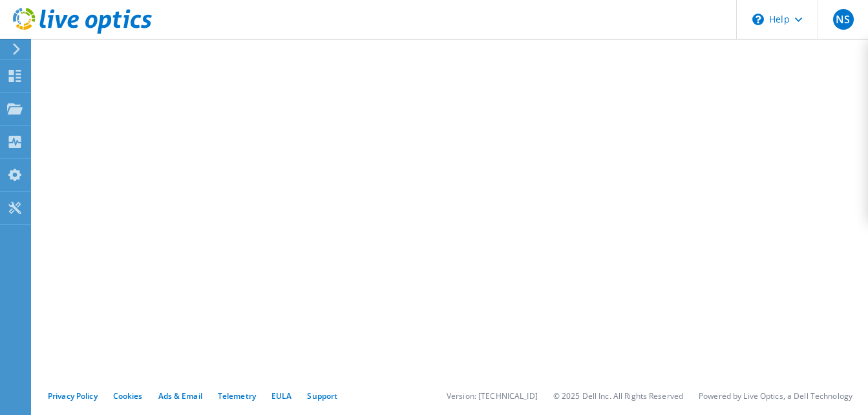  I want to click on a: Cookies, so click(128, 395).